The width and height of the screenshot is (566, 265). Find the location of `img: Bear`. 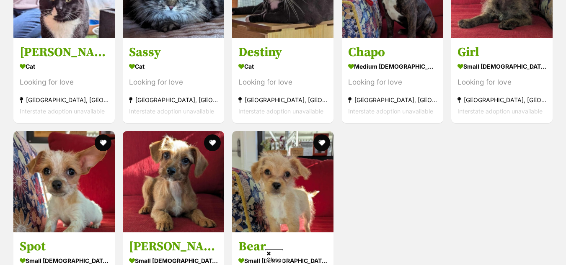

img: Bear is located at coordinates (283, 182).